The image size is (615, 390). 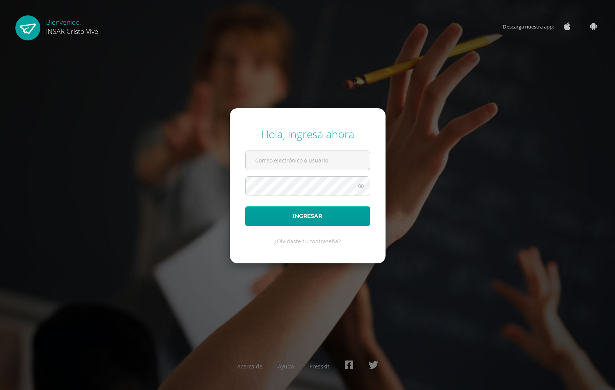 What do you see at coordinates (72, 25) in the screenshot?
I see `div: Bienvenido,` at bounding box center [72, 25].